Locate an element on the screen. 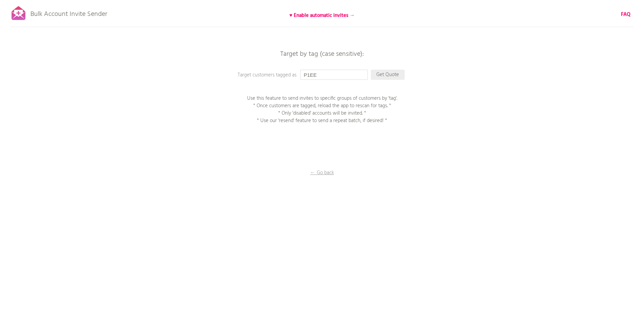 This screenshot has height=324, width=644. input: Enter a tag... is located at coordinates (334, 75).